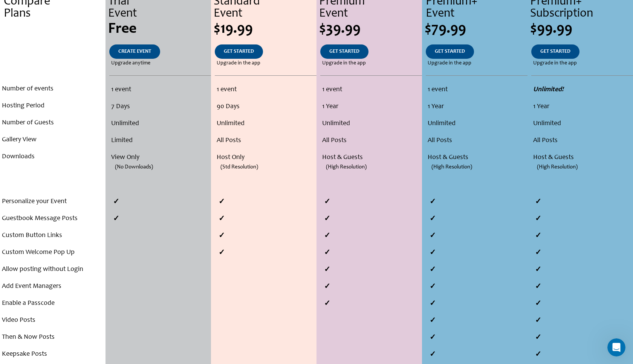 This screenshot has width=633, height=364. I want to click on li: Allow posting without Login, so click(53, 270).